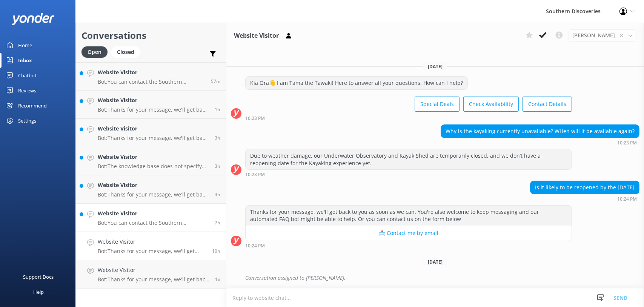  I want to click on p: Bot: The knowledge base does not specify whether you need to provide information for all people w..., so click(153, 166).